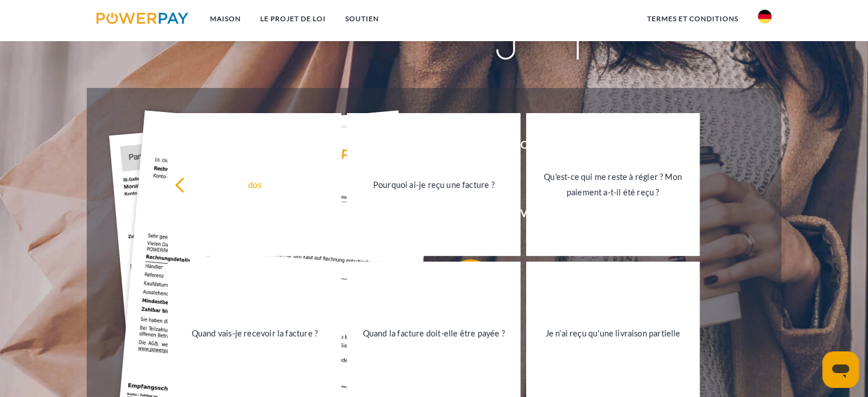 The width and height of the screenshot is (868, 397). I want to click on font: Pourquoi ai-je reçu une facture ?, so click(433, 184).